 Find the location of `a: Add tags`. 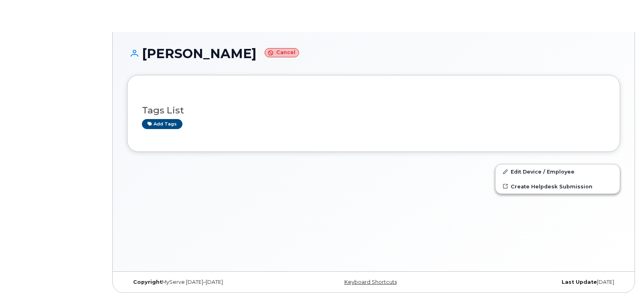

a: Add tags is located at coordinates (162, 124).